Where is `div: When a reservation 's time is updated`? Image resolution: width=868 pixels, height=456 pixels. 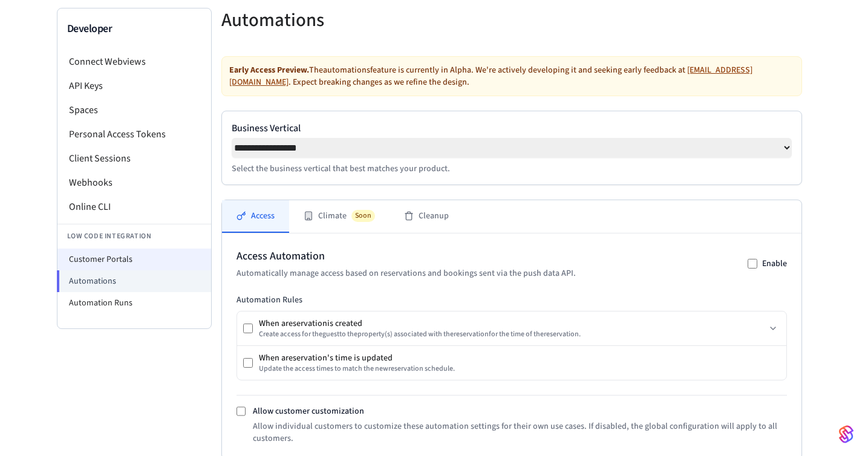 div: When a reservation 's time is updated is located at coordinates (357, 358).